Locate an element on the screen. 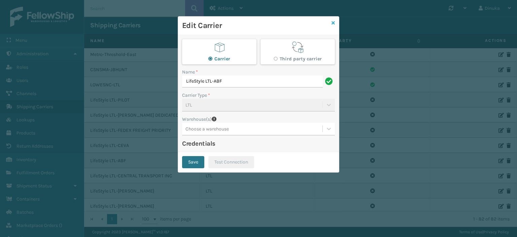 The width and height of the screenshot is (517, 237). label: Third party carrier is located at coordinates (298, 59).